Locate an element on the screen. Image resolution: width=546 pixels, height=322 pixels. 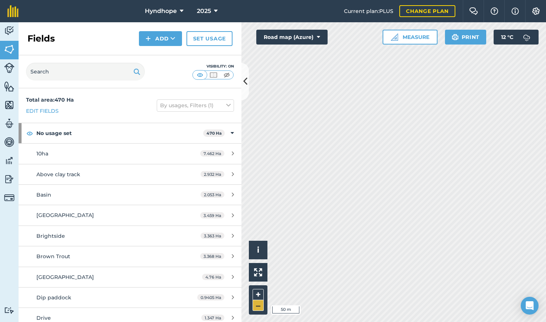
a: Brown Trout3.368 Ha is located at coordinates (130, 257).